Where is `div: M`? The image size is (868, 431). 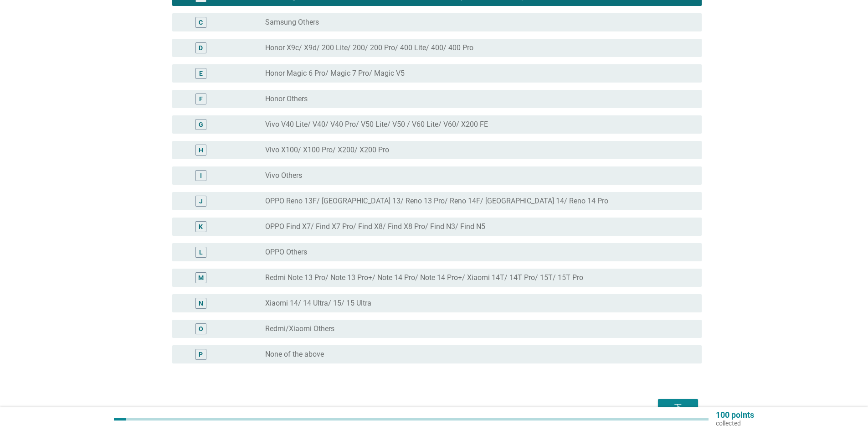 div: M is located at coordinates (201, 277).